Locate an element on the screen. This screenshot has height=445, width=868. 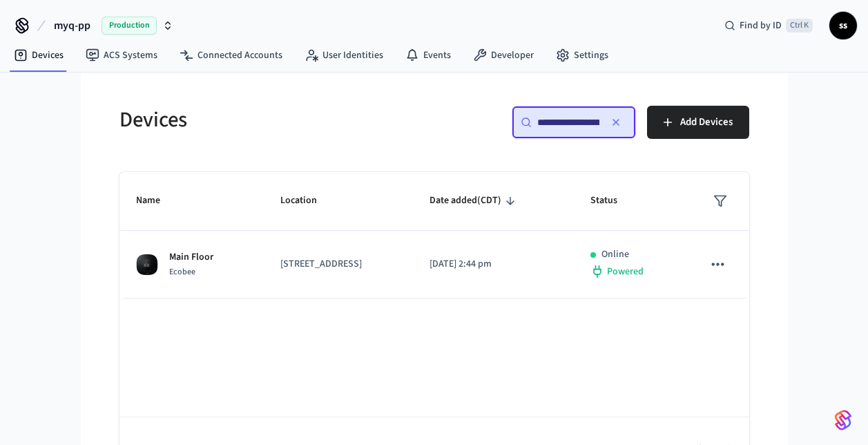
button: Add Devices is located at coordinates (698, 122).